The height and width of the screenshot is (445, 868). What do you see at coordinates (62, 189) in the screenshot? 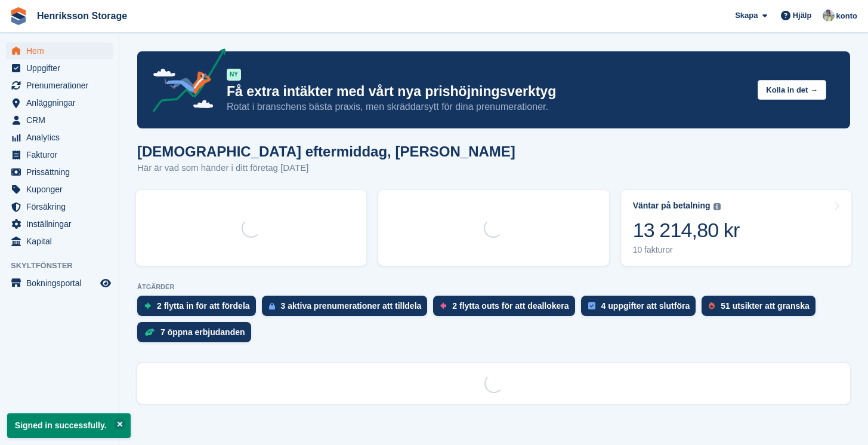
I see `span: Kuponger` at bounding box center [62, 189].